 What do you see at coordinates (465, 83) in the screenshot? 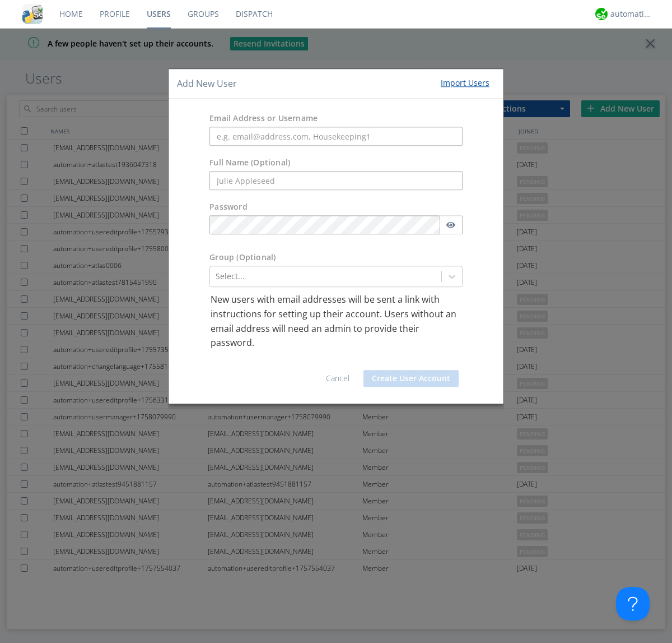
I see `div: Import Users` at bounding box center [465, 83].